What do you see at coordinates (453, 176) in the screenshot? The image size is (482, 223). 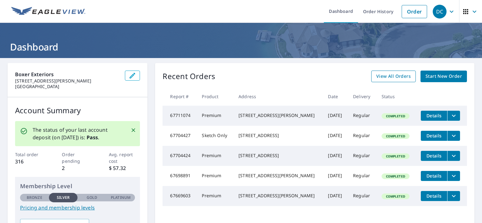 I see `button: filesDropdownBtn-67698891` at bounding box center [453, 176].